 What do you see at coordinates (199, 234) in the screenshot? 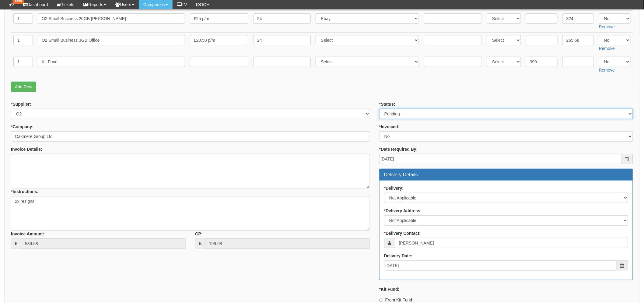
I see `label: GP:` at bounding box center [199, 234].